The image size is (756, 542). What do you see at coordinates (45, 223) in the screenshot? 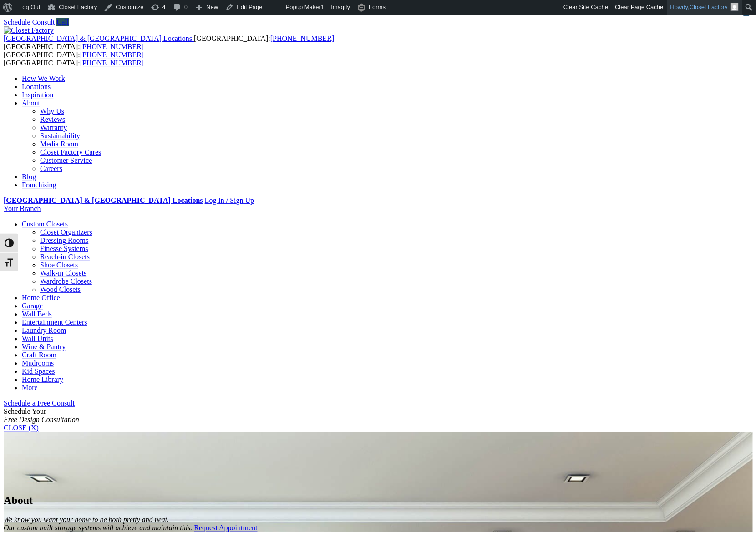
I see `a: Custom Closets` at bounding box center [45, 223].